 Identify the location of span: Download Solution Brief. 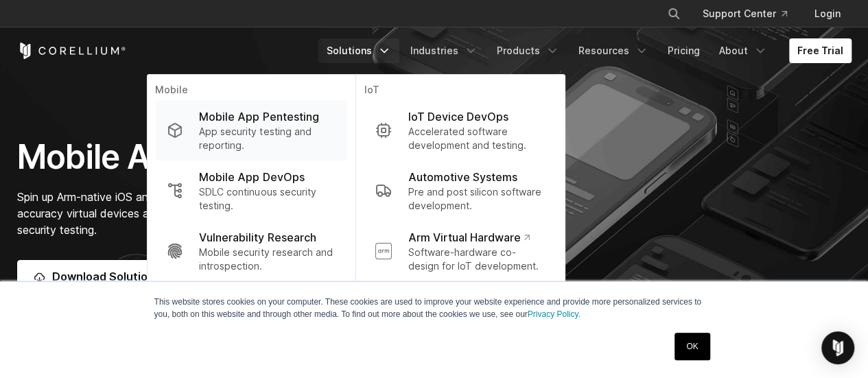
(118, 276).